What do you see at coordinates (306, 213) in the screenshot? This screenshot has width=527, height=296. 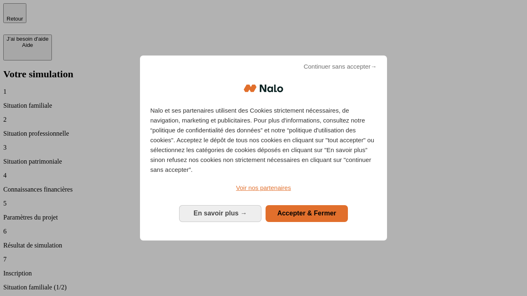 I see `span: Accepter & Fermer` at bounding box center [306, 213].